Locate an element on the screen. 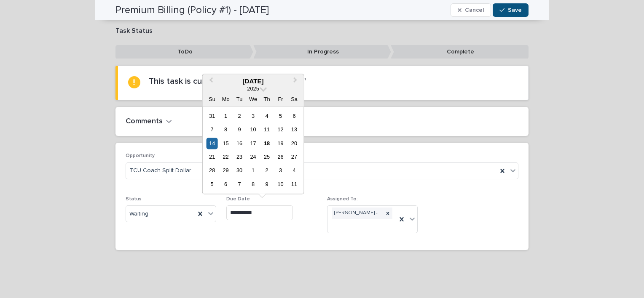 Image resolution: width=644 pixels, height=298 pixels. div: We is located at coordinates (253, 99).